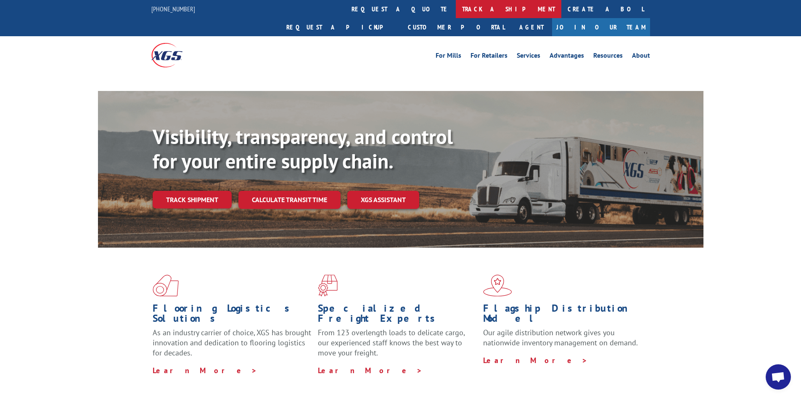  Describe the element at coordinates (398, 346) in the screenshot. I see `p: From 123 overlength loads to delicate cargo, our experienced staff knows the best way to move you...` at that location.